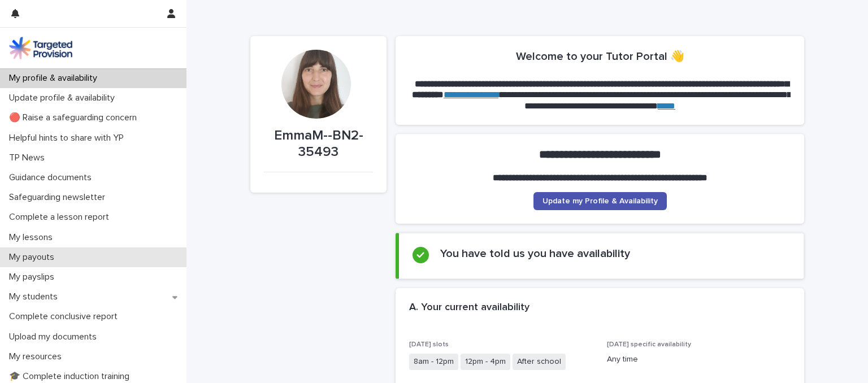 This screenshot has width=868, height=383. What do you see at coordinates (535, 254) in the screenshot?
I see `h2: You have told us you have availability` at bounding box center [535, 254].